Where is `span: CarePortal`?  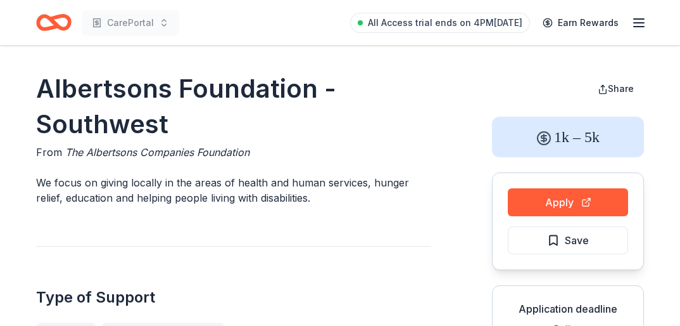 span: CarePortal is located at coordinates (130, 23).